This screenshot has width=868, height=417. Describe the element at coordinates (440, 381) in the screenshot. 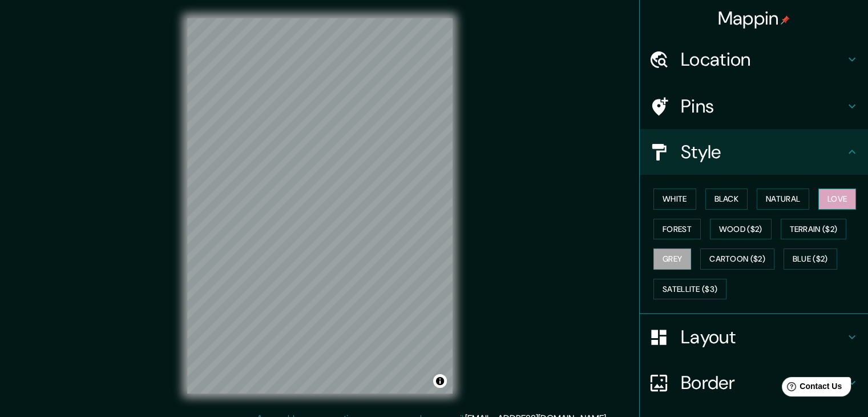

I see `button: Toggle attribution` at that location.